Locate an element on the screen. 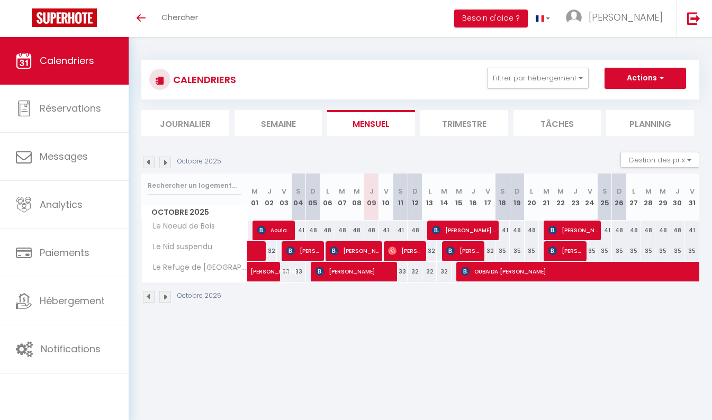 The image size is (712, 420). li: Trimestre is located at coordinates (464, 123).